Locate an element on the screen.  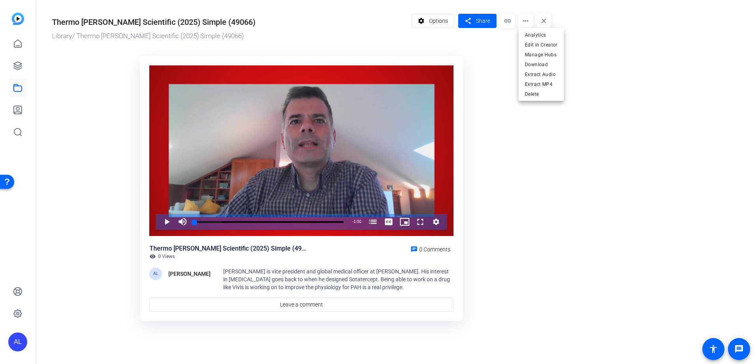
span: Delete is located at coordinates (541, 94).